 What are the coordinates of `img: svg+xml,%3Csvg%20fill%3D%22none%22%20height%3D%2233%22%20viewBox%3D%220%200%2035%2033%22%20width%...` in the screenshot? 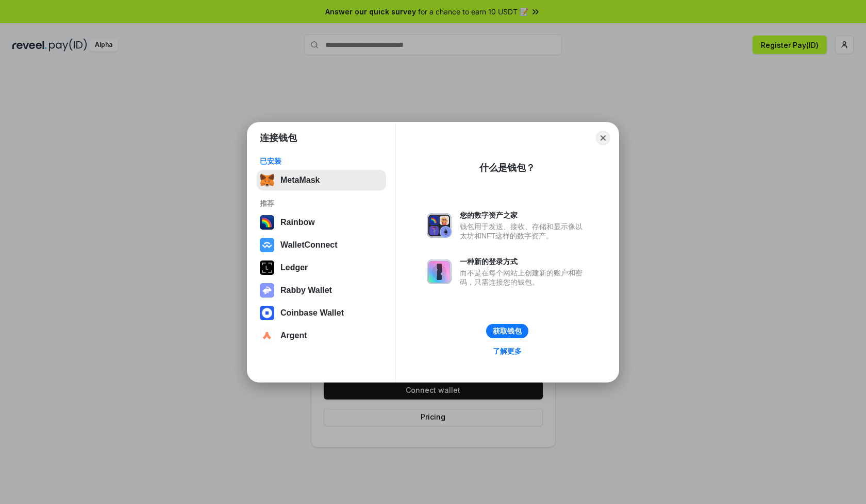 It's located at (267, 180).